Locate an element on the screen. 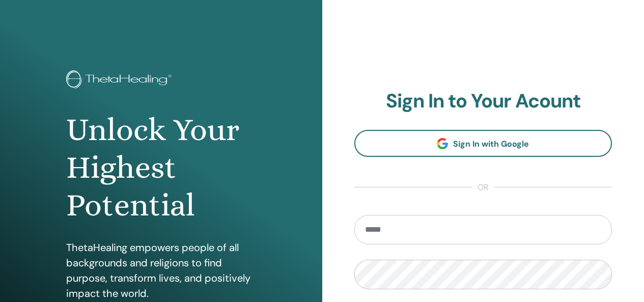 The height and width of the screenshot is (302, 644). h2: Sign In to Your Acount is located at coordinates (483, 102).